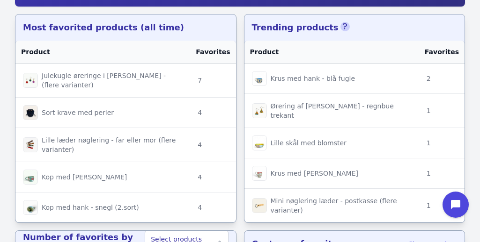 The image size is (480, 242). Describe the element at coordinates (300, 28) in the screenshot. I see `div: Trending products` at that location.